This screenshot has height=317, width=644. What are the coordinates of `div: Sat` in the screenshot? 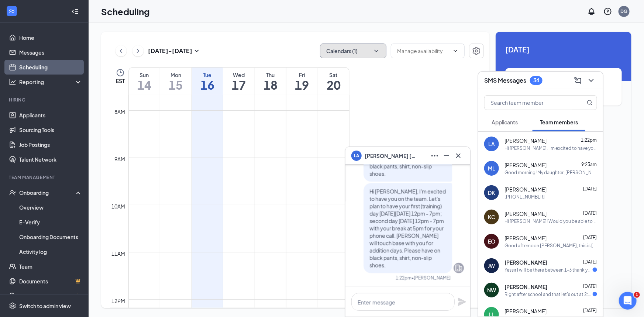 It's located at (334, 75).